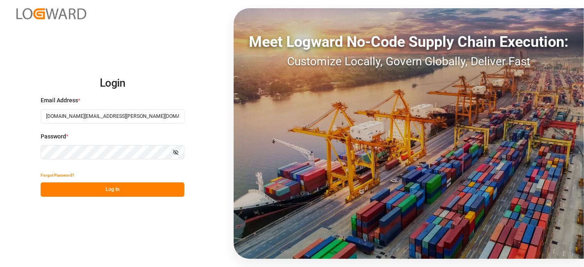  Describe the element at coordinates (408, 42) in the screenshot. I see `div: Meet Logward No-Code Supply Chain Execution:` at that location.